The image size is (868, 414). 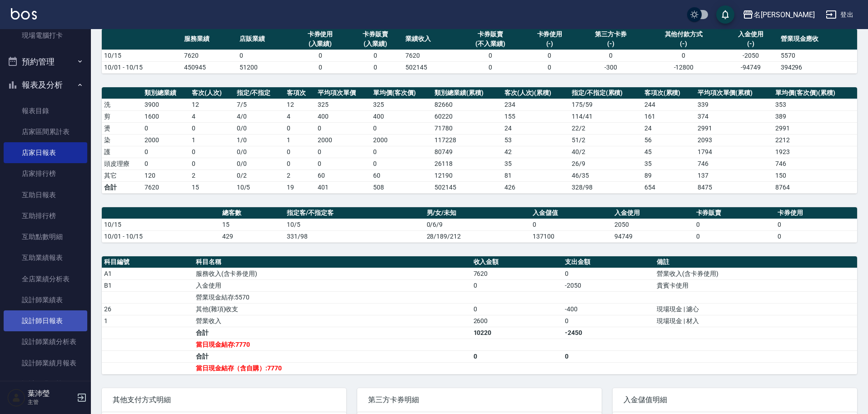 What do you see at coordinates (376, 34) in the screenshot?
I see `div: 卡券販賣` at bounding box center [376, 34].